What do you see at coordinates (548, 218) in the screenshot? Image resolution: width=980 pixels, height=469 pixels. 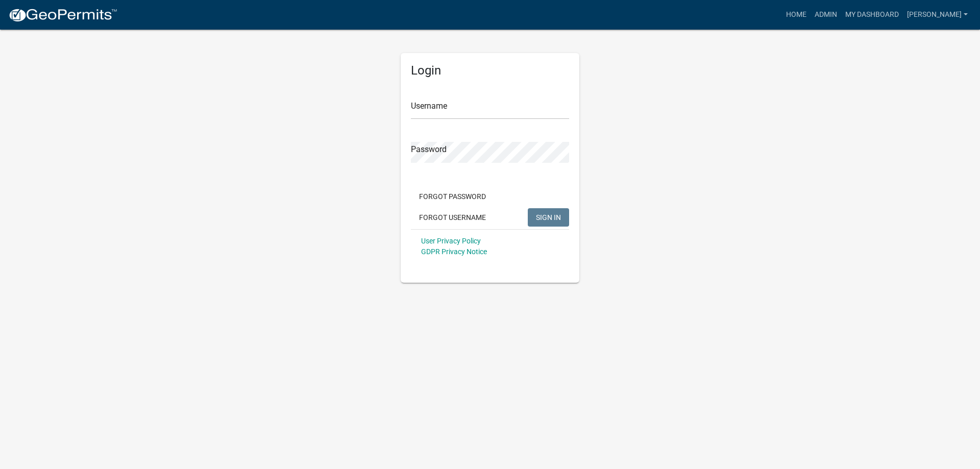 I see `button: SIGN IN` at bounding box center [548, 218].